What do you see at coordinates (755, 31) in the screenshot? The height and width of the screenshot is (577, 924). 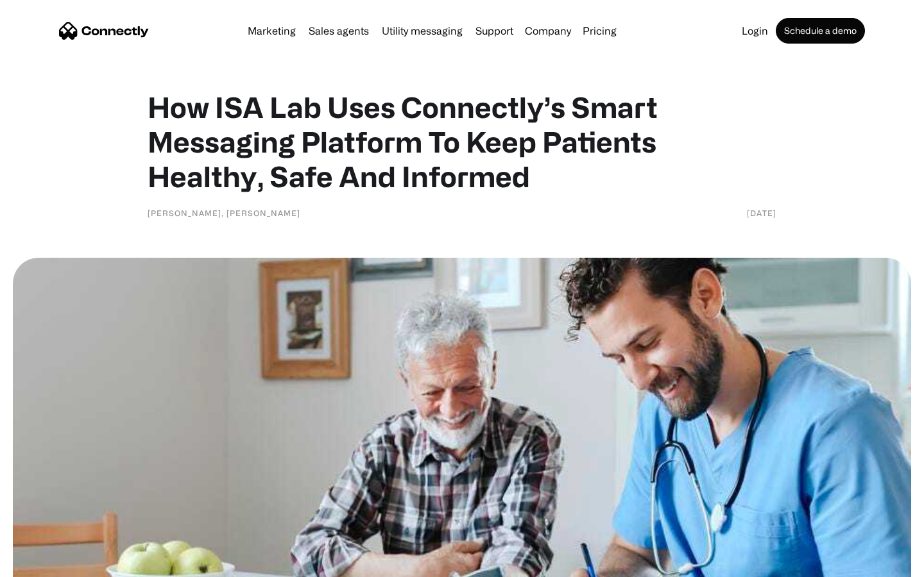 I see `a: Login` at bounding box center [755, 31].